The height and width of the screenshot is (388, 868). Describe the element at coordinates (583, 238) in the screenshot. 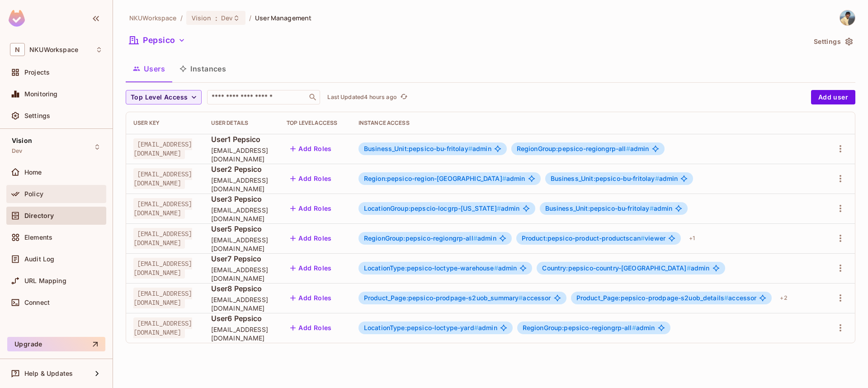

I see `span: Product:pepsico-product-productscan` at that location.